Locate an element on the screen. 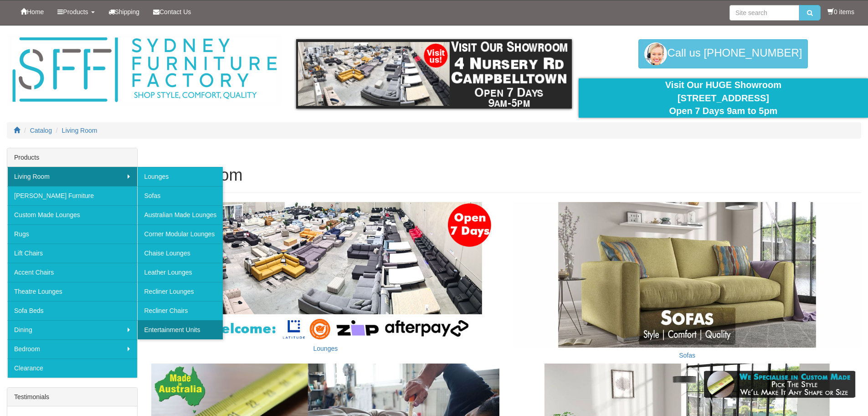 The height and width of the screenshot is (416, 868). a: Catalog is located at coordinates (41, 131).